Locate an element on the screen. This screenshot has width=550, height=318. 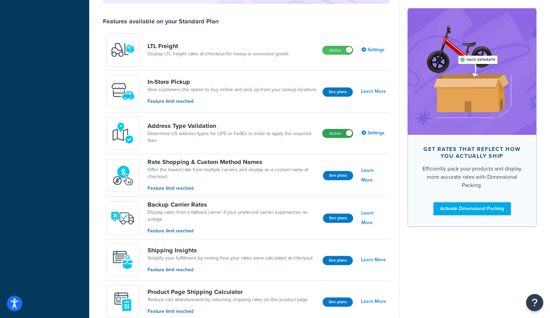
div: Efficiently pack your products and display more accurate rates with Dimensional Packing. is located at coordinates (472, 177).